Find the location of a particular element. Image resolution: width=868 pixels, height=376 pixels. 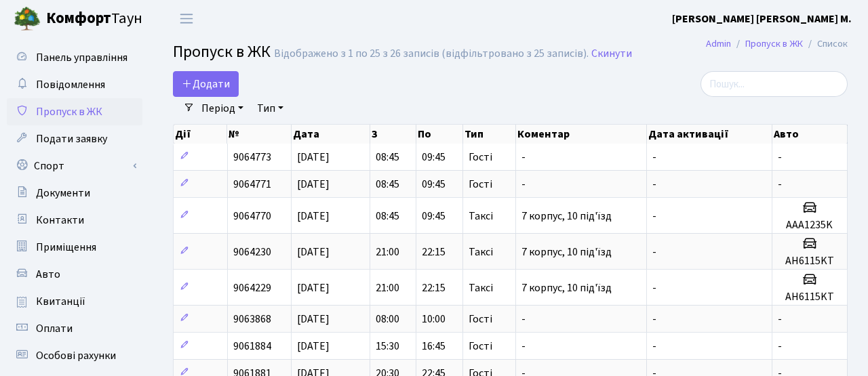

span: Особові рахунки is located at coordinates (76, 355).